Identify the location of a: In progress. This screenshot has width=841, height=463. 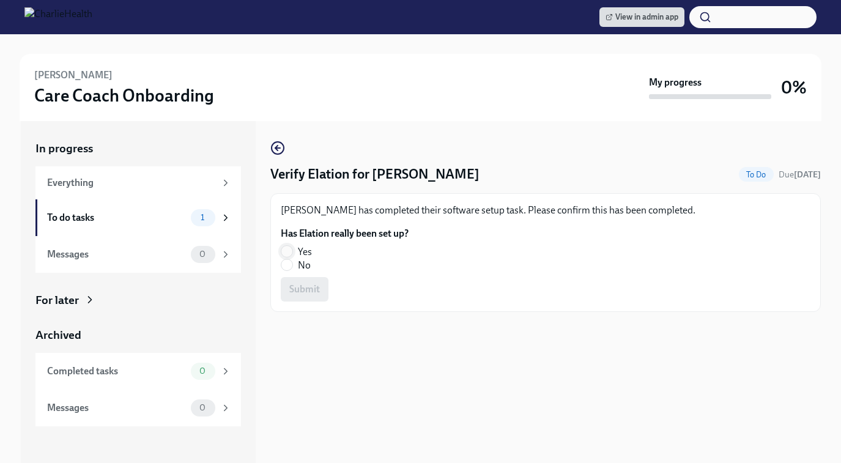
(138, 149).